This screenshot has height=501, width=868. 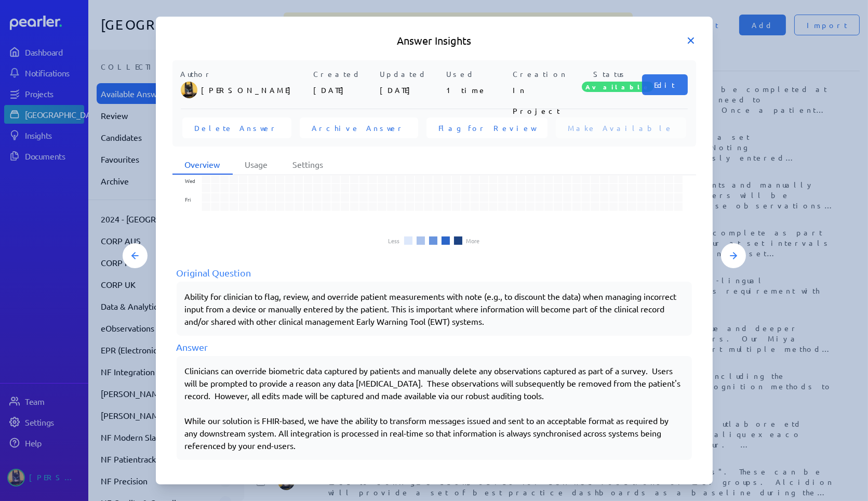 I want to click on p: Author, so click(x=245, y=74).